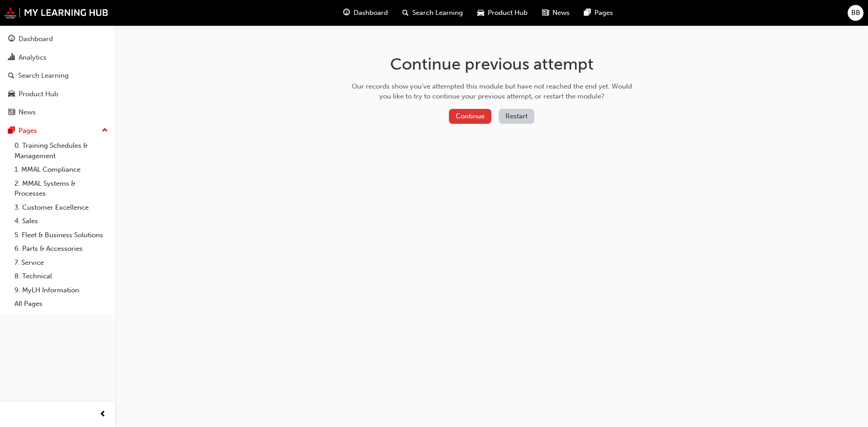  I want to click on a: 7. Service, so click(61, 263).